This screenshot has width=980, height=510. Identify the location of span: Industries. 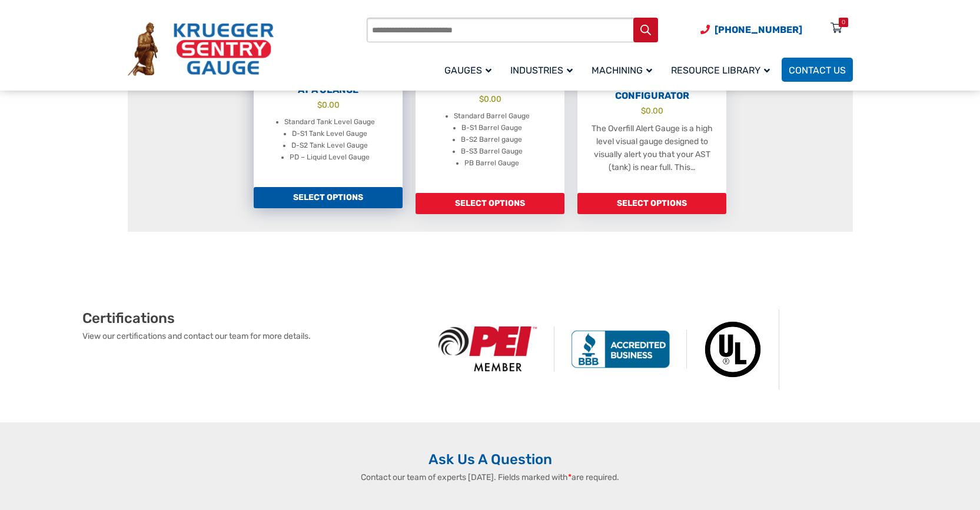
(542, 70).